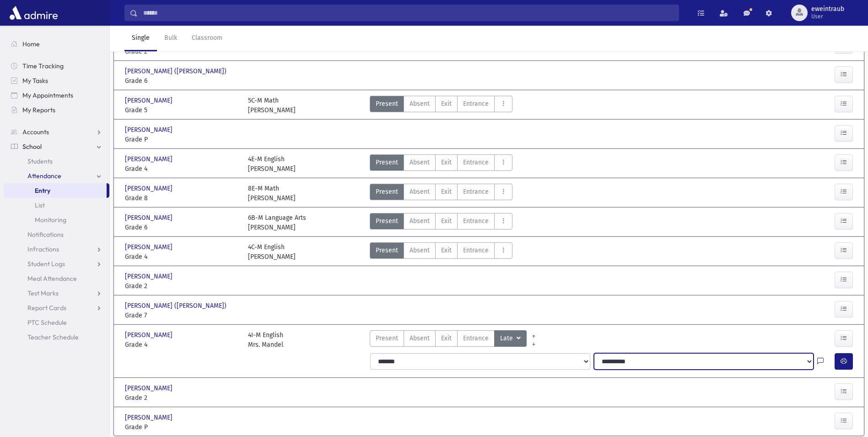 This screenshot has height=437, width=868. What do you see at coordinates (56, 307) in the screenshot?
I see `a: Report Cards` at bounding box center [56, 307].